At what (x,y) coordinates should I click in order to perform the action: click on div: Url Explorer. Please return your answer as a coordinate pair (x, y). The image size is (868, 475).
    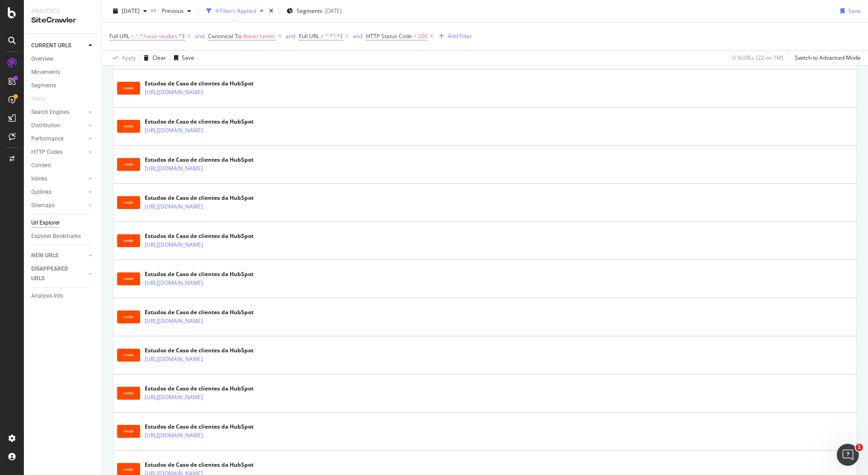
    Looking at the image, I should click on (46, 223).